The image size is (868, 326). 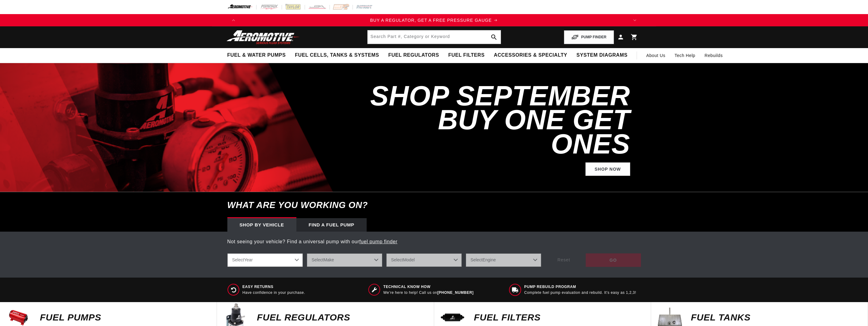 I want to click on summary: Accessories & Specialty, so click(x=530, y=55).